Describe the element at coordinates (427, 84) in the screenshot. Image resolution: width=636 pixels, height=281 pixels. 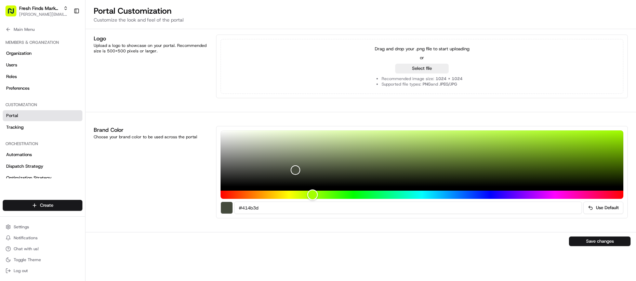
I see `span: PNG` at that location.